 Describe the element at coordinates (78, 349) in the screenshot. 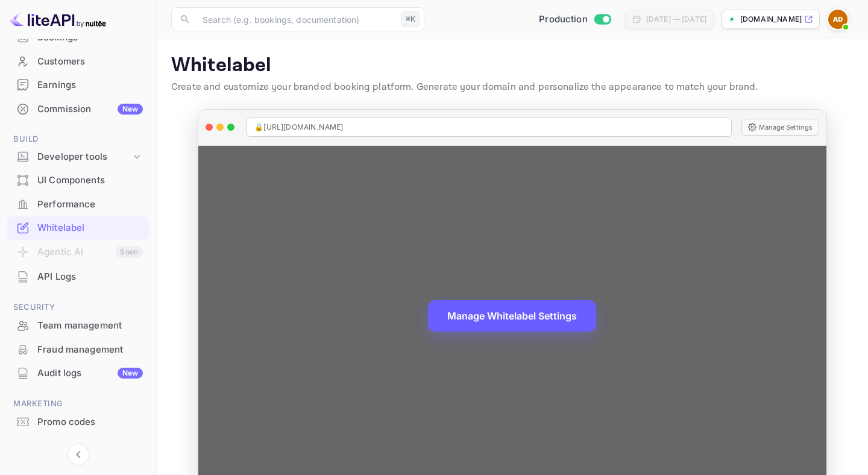

I see `a: Fraud management` at that location.